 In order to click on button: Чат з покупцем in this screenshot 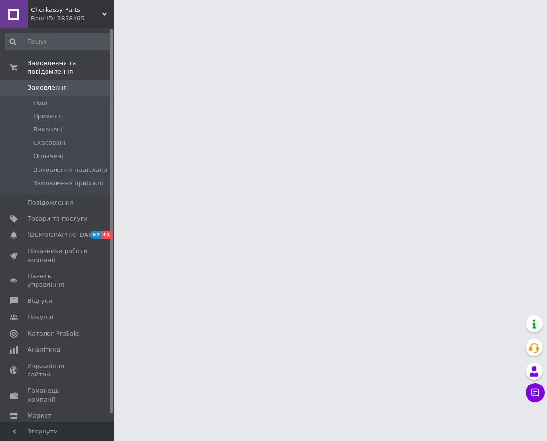, I will do `click(535, 392)`.